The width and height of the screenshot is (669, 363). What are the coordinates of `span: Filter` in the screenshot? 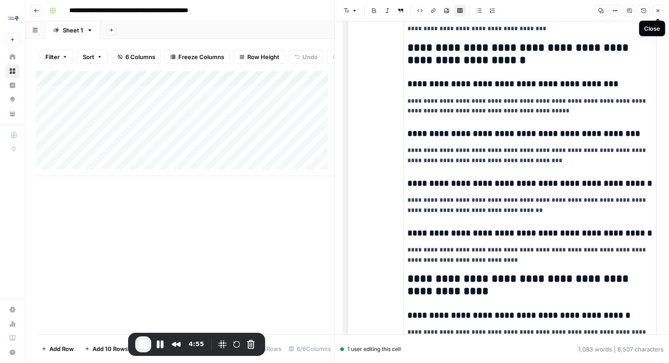 It's located at (52, 57).